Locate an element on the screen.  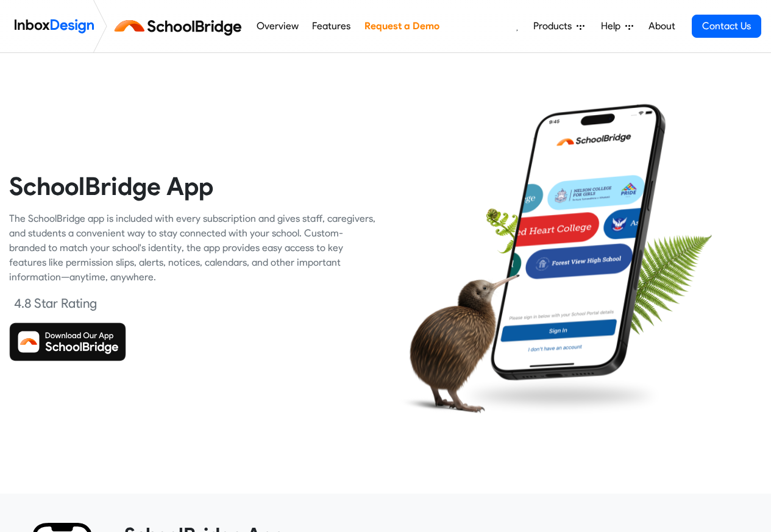
div: 4.8 Star Rating is located at coordinates (56, 303).